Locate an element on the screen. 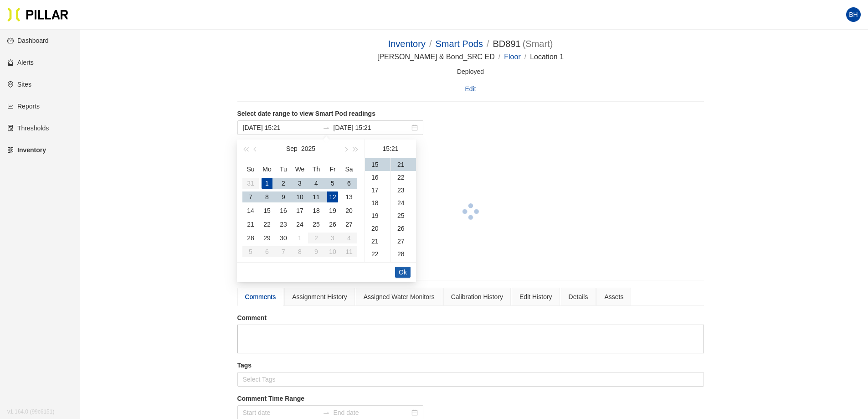 This screenshot has height=419, width=868. td: 2025-09-06 is located at coordinates (349, 183).